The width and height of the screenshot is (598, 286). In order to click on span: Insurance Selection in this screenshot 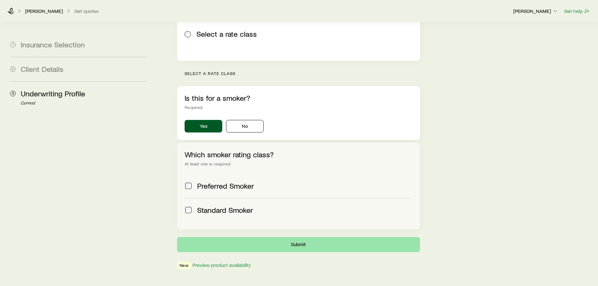, I will do `click(53, 44)`.